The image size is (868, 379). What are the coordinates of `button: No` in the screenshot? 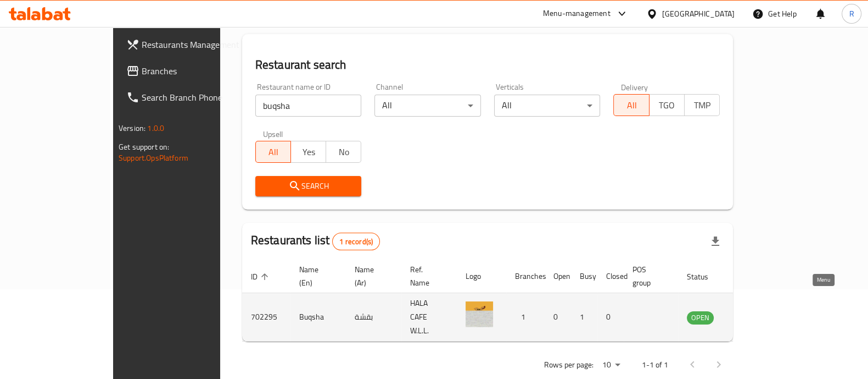 It's located at (343, 151).